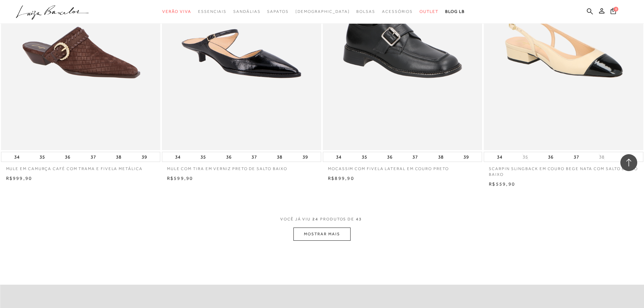  Describe the element at coordinates (315, 219) in the screenshot. I see `span: 24` at that location.